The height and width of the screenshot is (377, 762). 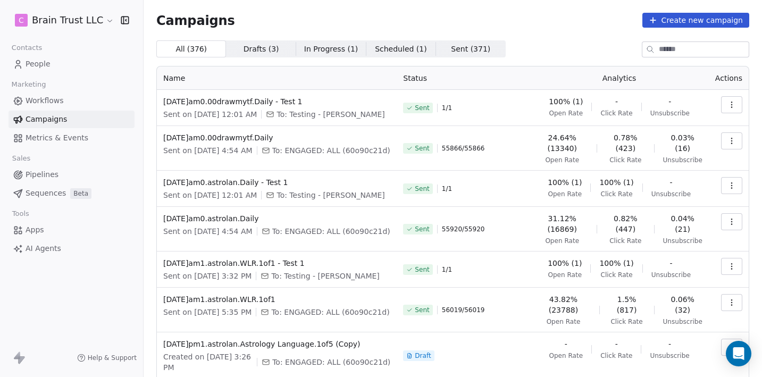 I want to click on a: Apps, so click(x=71, y=230).